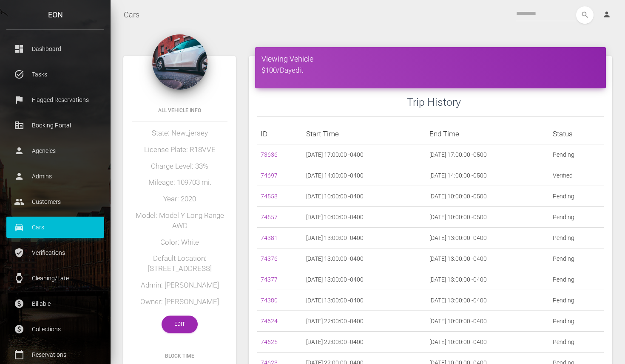 The width and height of the screenshot is (625, 364). What do you see at coordinates (179, 242) in the screenshot?
I see `h5: Color: White` at bounding box center [179, 242].